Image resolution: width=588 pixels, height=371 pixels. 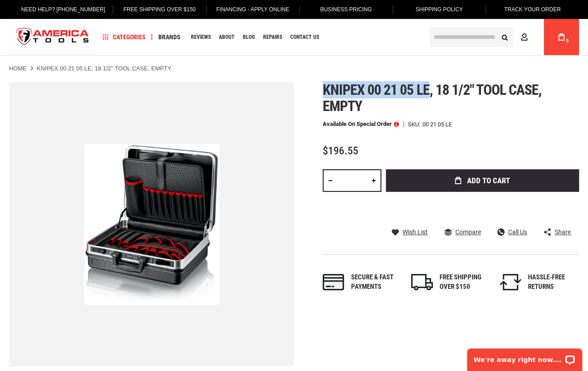 I want to click on img: KNIPEX 00 21 05 LE, 18 1/2" TOOL CASE, EMPTY, so click(x=151, y=224).